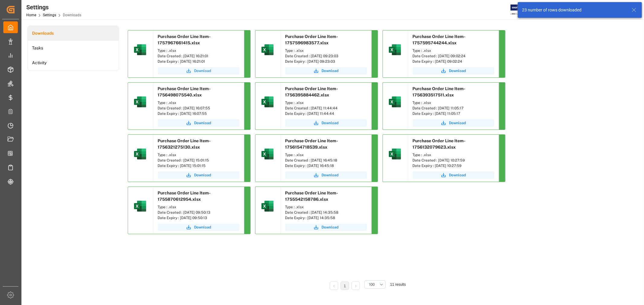 The width and height of the screenshot is (644, 305). Describe the element at coordinates (312, 39) in the screenshot. I see `span: Purchase Order Line Item-1757596983577.xlsx` at that location.